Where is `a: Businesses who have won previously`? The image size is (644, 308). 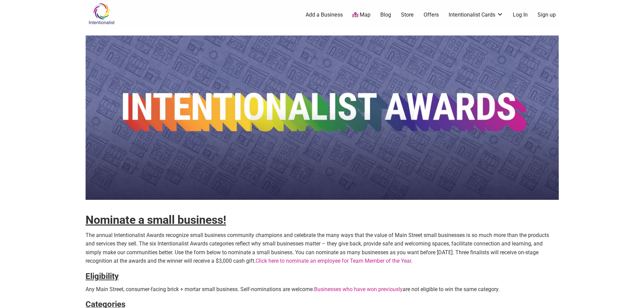
a: Businesses who have won previously is located at coordinates (358, 289).